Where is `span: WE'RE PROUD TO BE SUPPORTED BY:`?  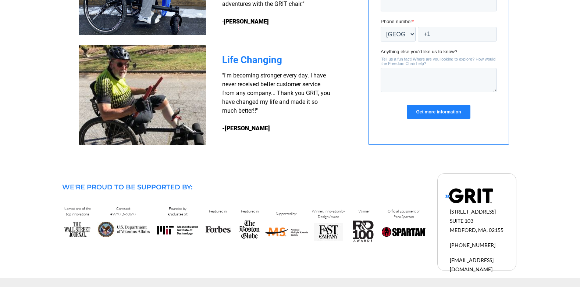 span: WE'RE PROUD TO BE SUPPORTED BY: is located at coordinates (127, 187).